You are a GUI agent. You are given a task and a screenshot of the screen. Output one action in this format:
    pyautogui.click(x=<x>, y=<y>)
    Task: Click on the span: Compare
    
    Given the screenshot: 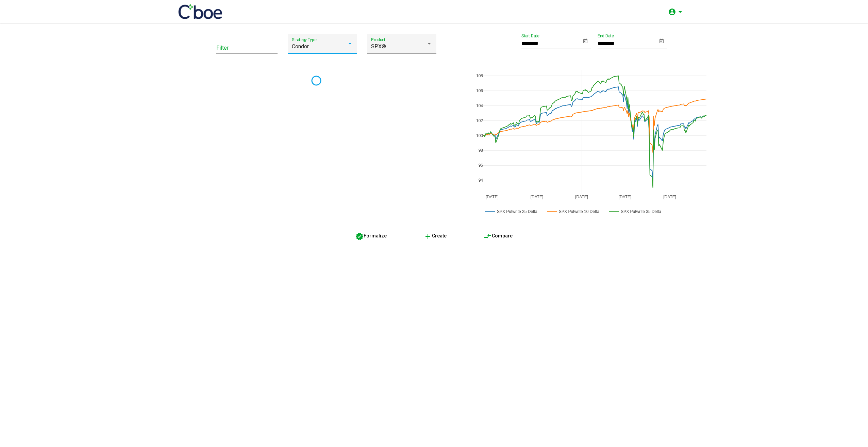 What is the action you would take?
    pyautogui.click(x=498, y=236)
    